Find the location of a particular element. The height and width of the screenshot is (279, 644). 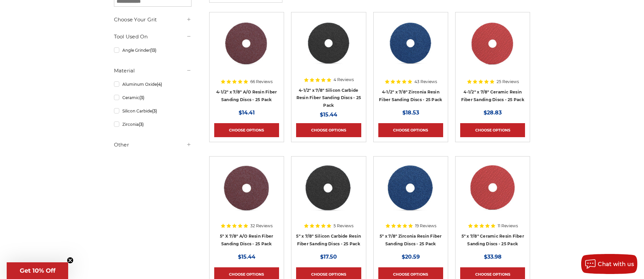

h5: Material is located at coordinates (153, 71).